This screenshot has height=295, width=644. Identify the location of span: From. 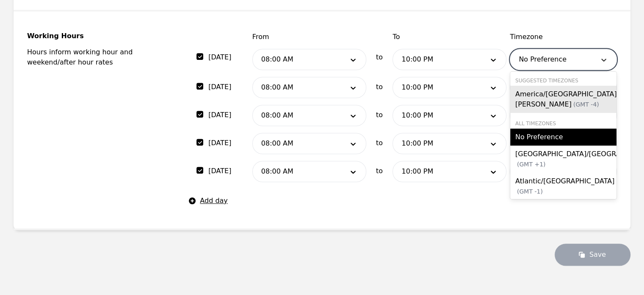
(309, 37).